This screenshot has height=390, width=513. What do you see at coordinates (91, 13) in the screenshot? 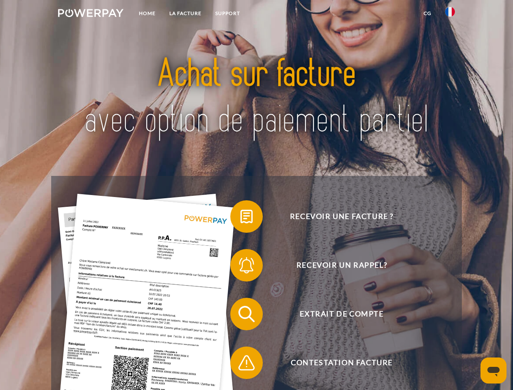
I see `img: logo-powerpay-white.svg` at bounding box center [91, 13].